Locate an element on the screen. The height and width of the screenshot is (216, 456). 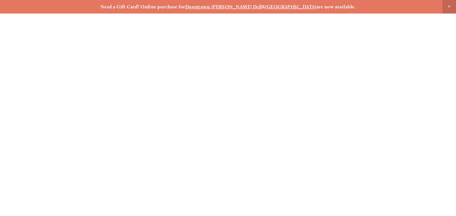
strong: Downtown is located at coordinates (197, 7).